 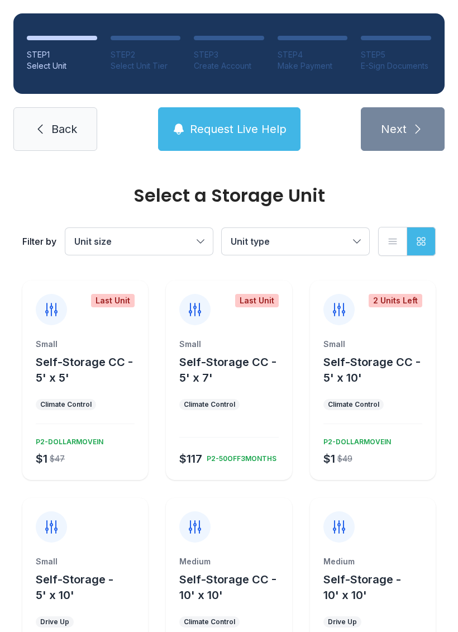 I want to click on span: Self-Storage - 5' x 10', so click(x=74, y=587).